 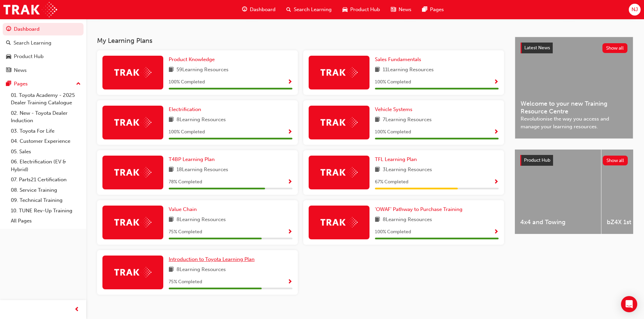 What do you see at coordinates (20, 70) in the screenshot?
I see `div: News` at bounding box center [20, 70].